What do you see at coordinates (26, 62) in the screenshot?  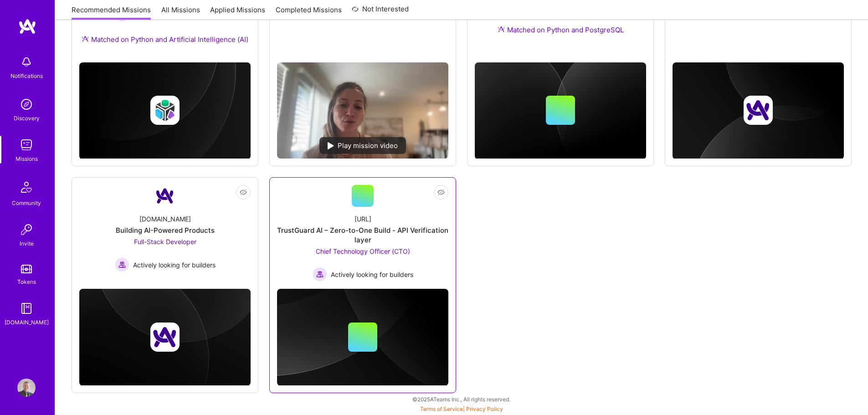 I see `img: bell` at bounding box center [26, 62].